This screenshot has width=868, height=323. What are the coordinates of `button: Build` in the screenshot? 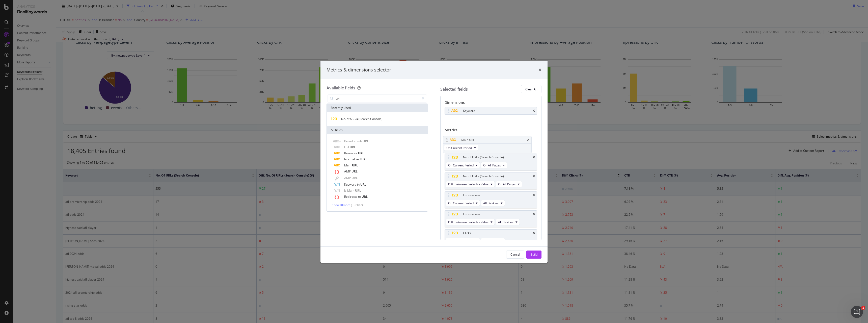 It's located at (534, 255).